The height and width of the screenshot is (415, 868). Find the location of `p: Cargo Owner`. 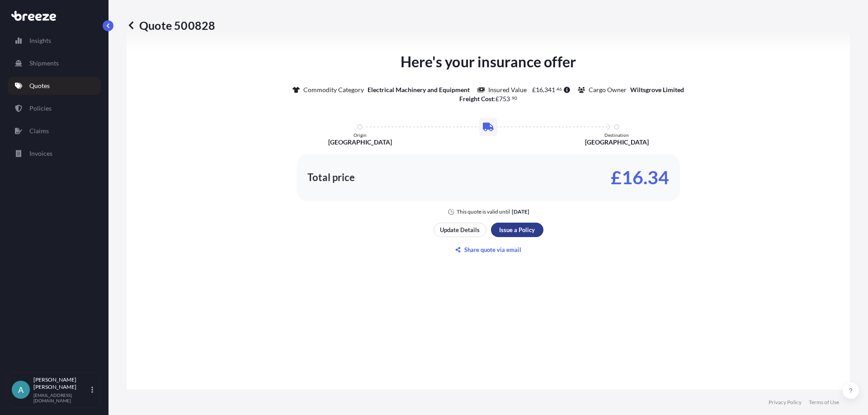

p: Cargo Owner is located at coordinates (607, 90).